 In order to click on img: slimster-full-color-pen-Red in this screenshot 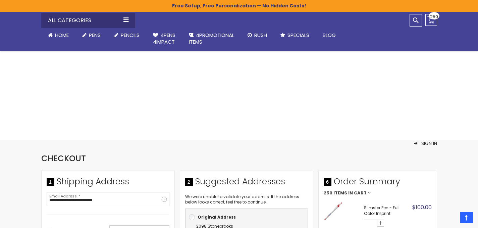, I will do `click(333, 211)`.